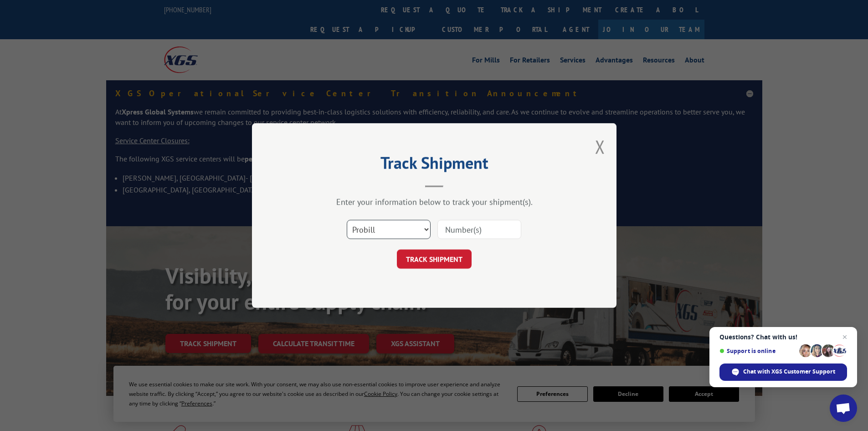  Describe the element at coordinates (434, 259) in the screenshot. I see `button: TRACK SHIPMENT` at that location.